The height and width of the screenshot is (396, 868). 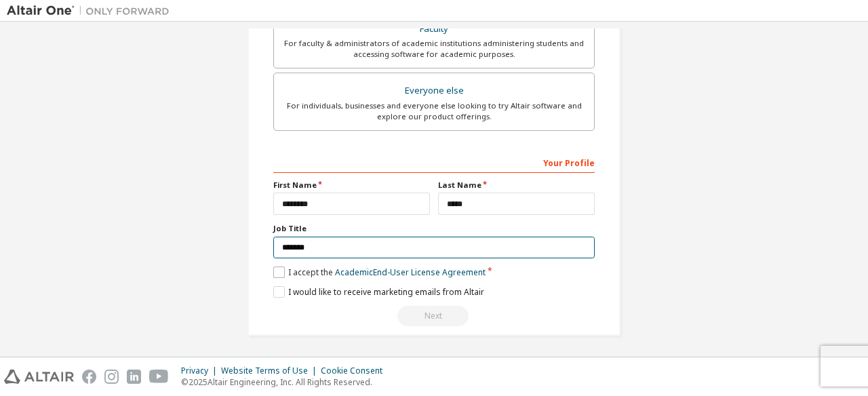 What do you see at coordinates (159, 376) in the screenshot?
I see `img: youtube.svg` at bounding box center [159, 376].